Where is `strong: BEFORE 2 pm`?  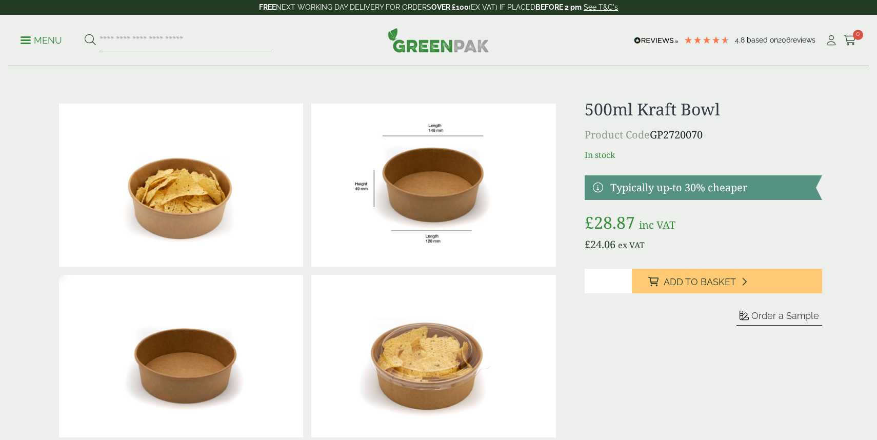 strong: BEFORE 2 pm is located at coordinates (558, 7).